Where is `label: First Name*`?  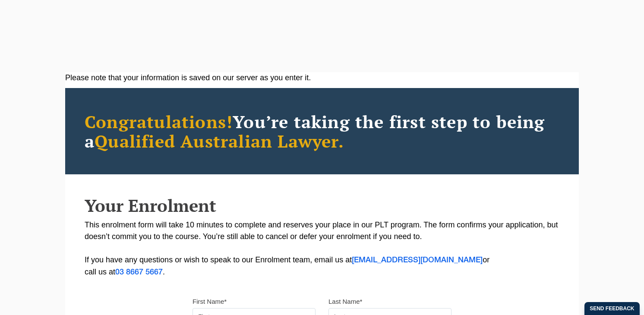
label: First Name* is located at coordinates (210, 301).